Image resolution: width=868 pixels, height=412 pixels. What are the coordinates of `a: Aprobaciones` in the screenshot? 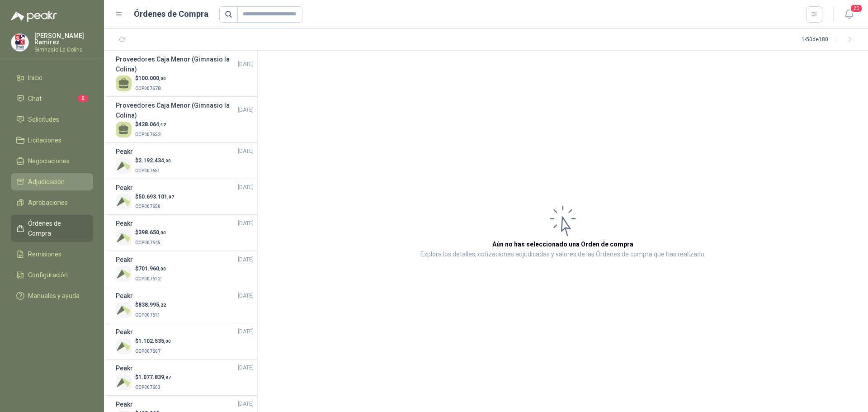 It's located at (52, 202).